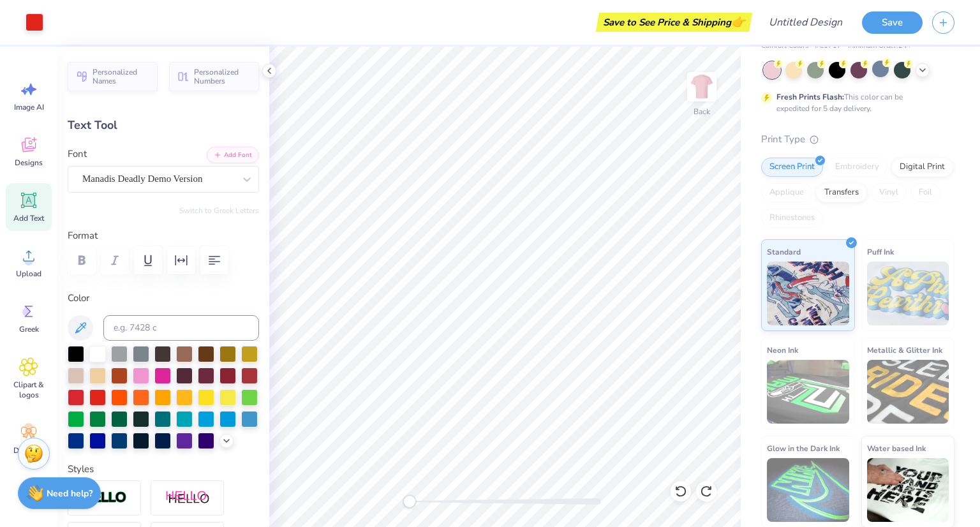 The height and width of the screenshot is (527, 980). What do you see at coordinates (855, 103) in the screenshot?
I see `div: This color can be expedited for 5 day delivery.` at bounding box center [855, 103].